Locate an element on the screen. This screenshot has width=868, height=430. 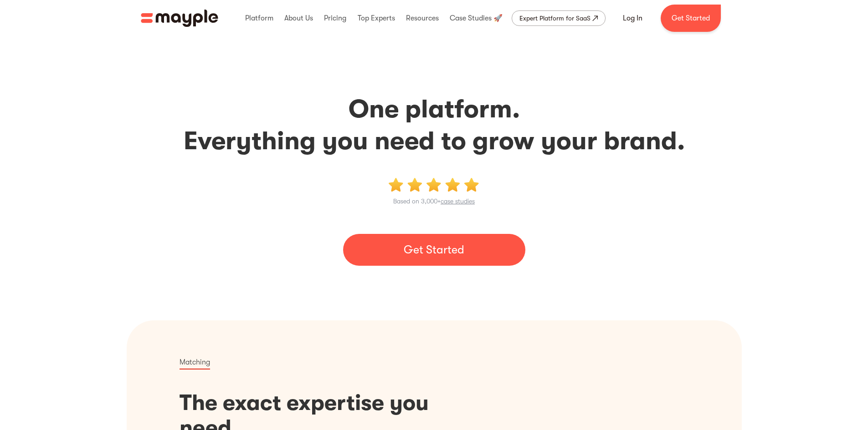
a: Expert Platform for SaaS is located at coordinates (558, 18).